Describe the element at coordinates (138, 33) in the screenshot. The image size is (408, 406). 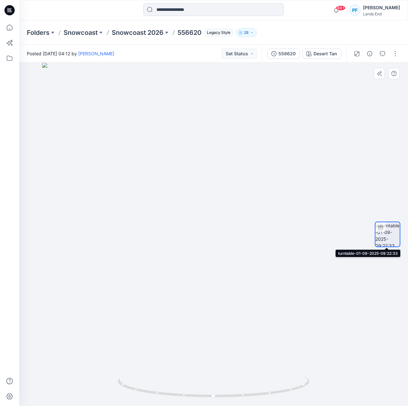
I see `p: Snowcoast 2026` at that location.